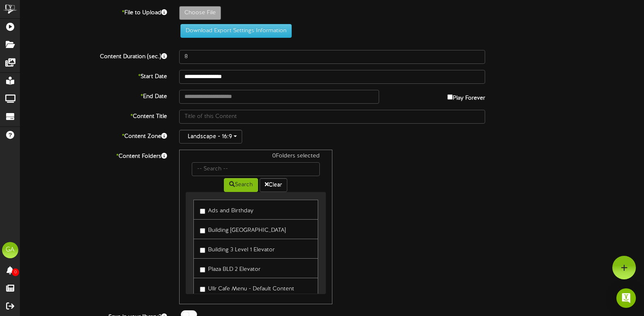 This screenshot has height=316, width=644. Describe the element at coordinates (202, 250) in the screenshot. I see `input: Building 3 Level 1 Elevator` at that location.